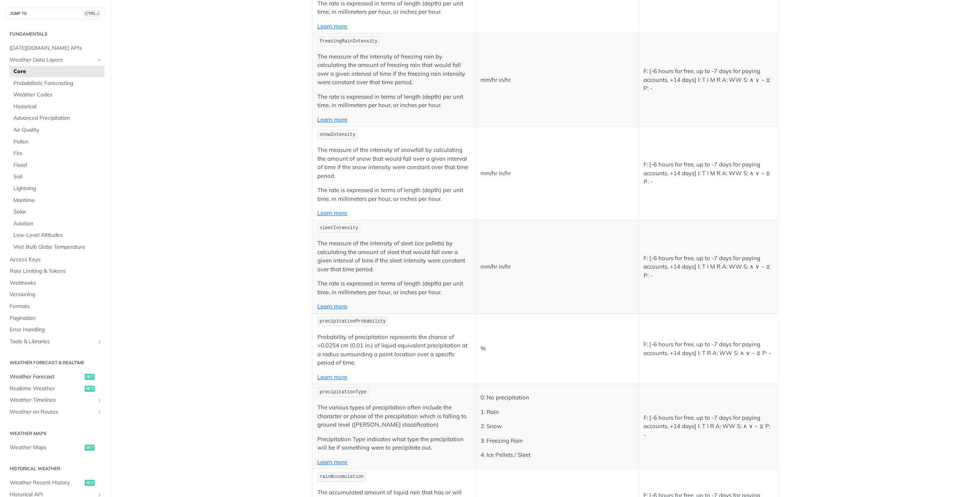 This screenshot has width=980, height=497. I want to click on h2: Historical Weather, so click(55, 468).